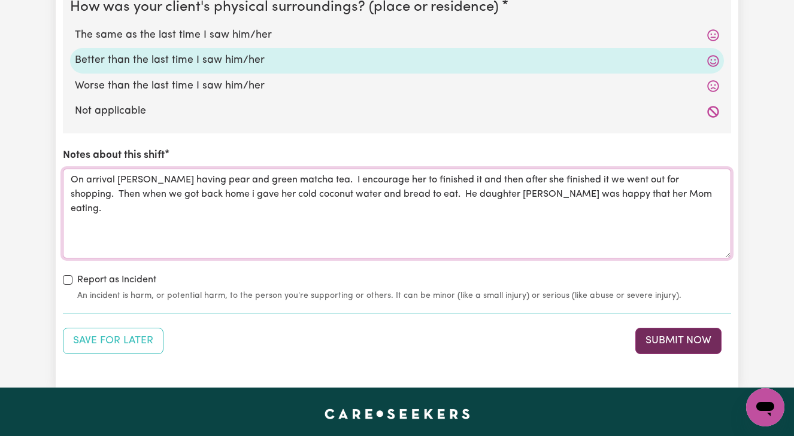  I want to click on label: Better than the last time I saw him/her, so click(397, 60).